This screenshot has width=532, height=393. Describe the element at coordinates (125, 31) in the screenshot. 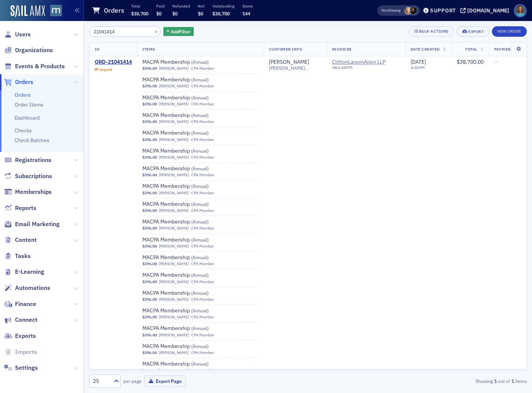

I see `input: Search…` at that location.